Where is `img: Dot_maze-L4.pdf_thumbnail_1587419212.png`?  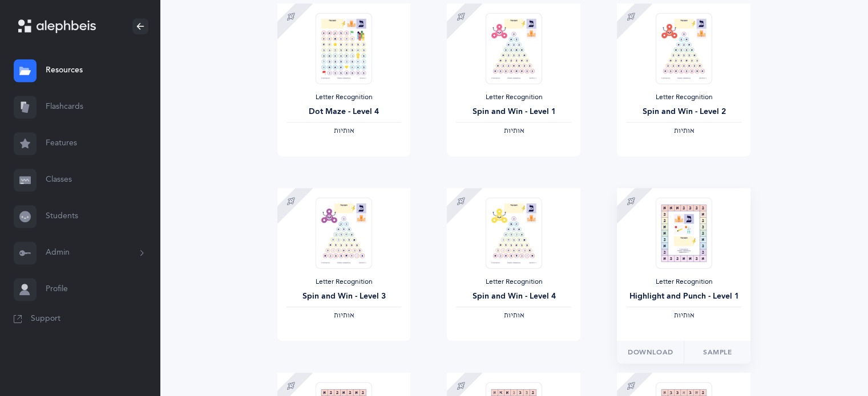 img: Dot_maze-L4.pdf_thumbnail_1587419212.png is located at coordinates (343, 48).